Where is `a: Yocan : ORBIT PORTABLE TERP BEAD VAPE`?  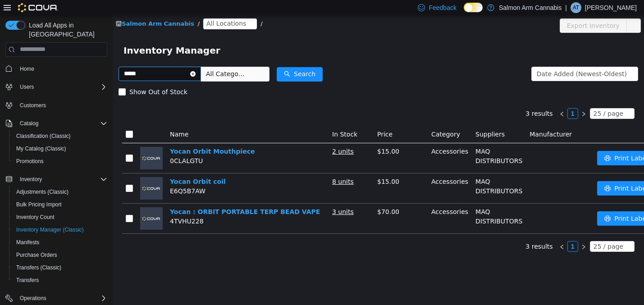
a: Yocan : ORBIT PORTABLE TERP BEAD VAPE is located at coordinates (132, 197).